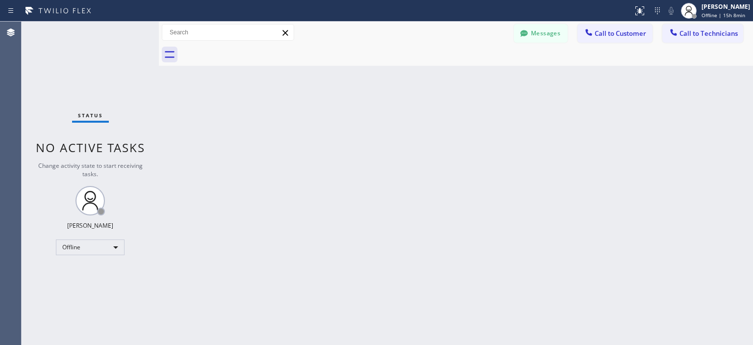  What do you see at coordinates (703, 33) in the screenshot?
I see `button: Call to Technicians` at bounding box center [703, 33].